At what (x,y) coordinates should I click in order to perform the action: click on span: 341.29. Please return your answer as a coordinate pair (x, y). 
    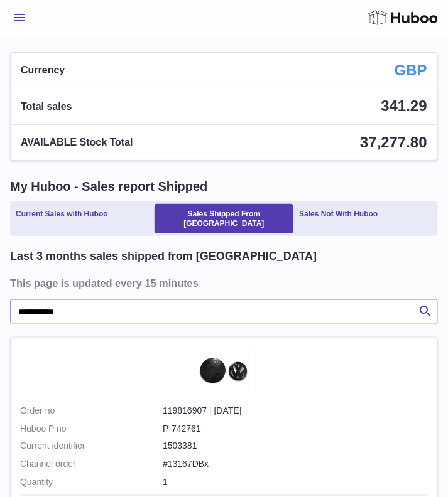
    Looking at the image, I should click on (403, 105).